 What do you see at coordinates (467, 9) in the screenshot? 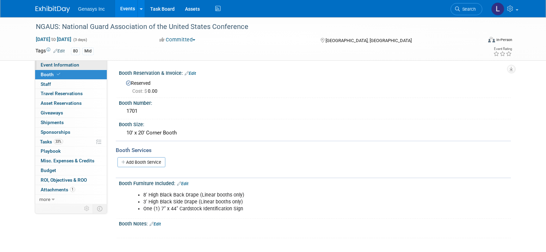
I see `a: Search` at bounding box center [467, 9].